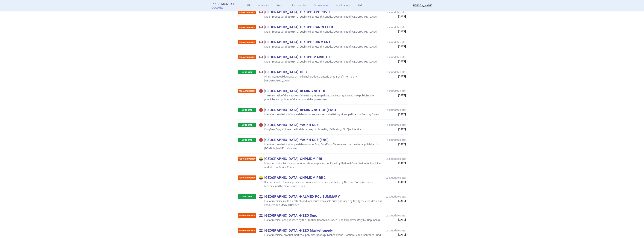 The width and height of the screenshot is (644, 238). Describe the element at coordinates (320, 98) in the screenshot. I see `p: The main task of the website of the Beijing Municipal Medical Security Bureau is to publicize the...` at that location.